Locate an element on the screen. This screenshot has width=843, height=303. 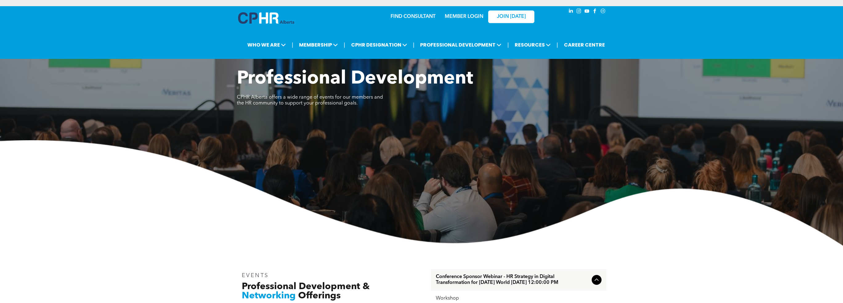
span: Offerings is located at coordinates (319, 296).